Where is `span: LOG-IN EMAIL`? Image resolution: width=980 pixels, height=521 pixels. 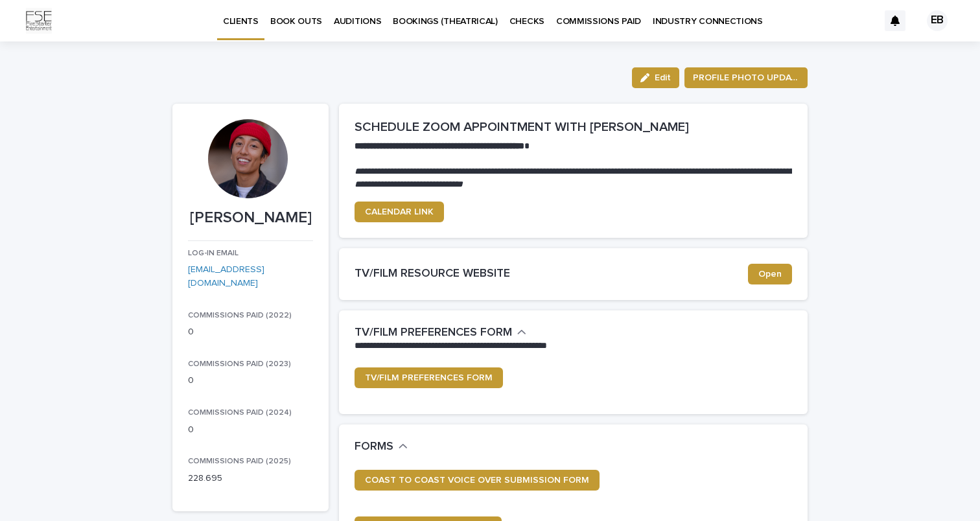 span: LOG-IN EMAIL is located at coordinates (214, 254).